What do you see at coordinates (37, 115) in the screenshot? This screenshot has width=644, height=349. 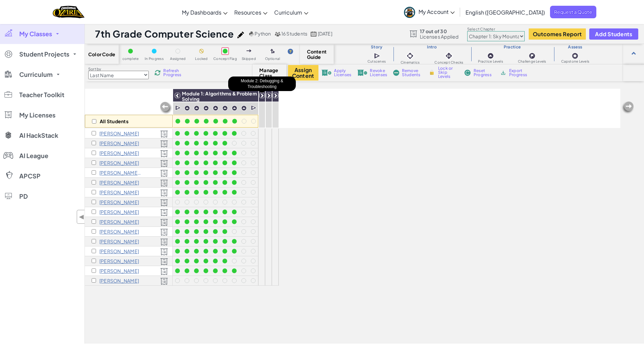 I see `span: My Licenses` at bounding box center [37, 115].